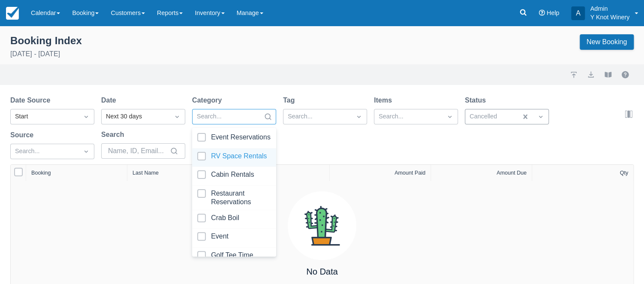 This screenshot has height=284, width=644. I want to click on h4: No Data, so click(322, 272).